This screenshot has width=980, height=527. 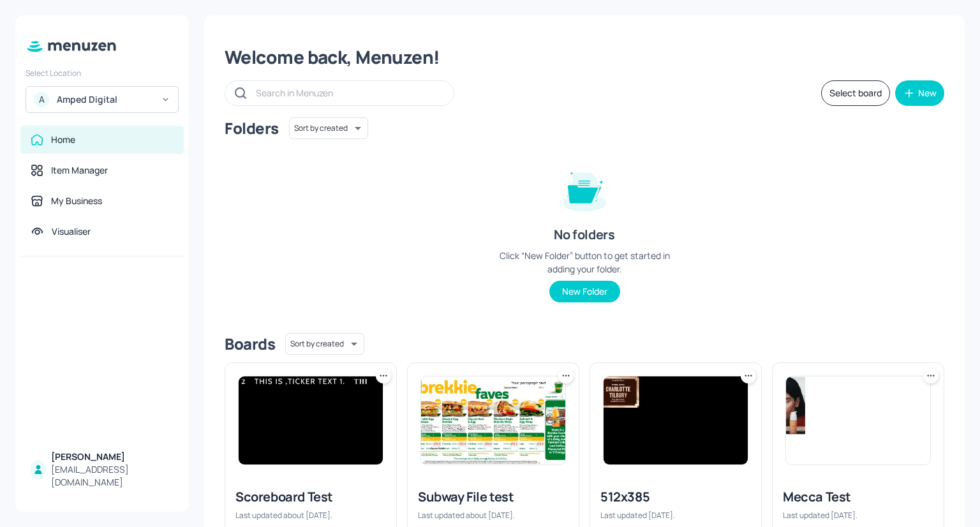 I want to click on input: Search in Menuzen, so click(x=349, y=93).